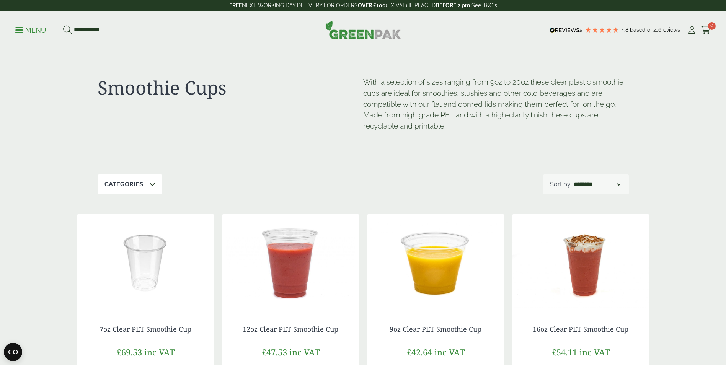 This screenshot has width=726, height=365. Describe the element at coordinates (626, 30) in the screenshot. I see `span: 4.8` at that location.